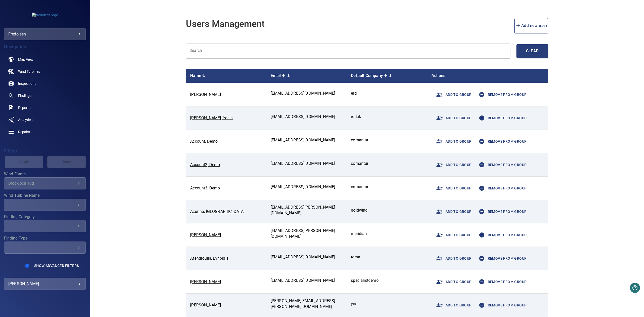  Describe the element at coordinates (45, 72) in the screenshot. I see `a: windturbines noActive` at that location.